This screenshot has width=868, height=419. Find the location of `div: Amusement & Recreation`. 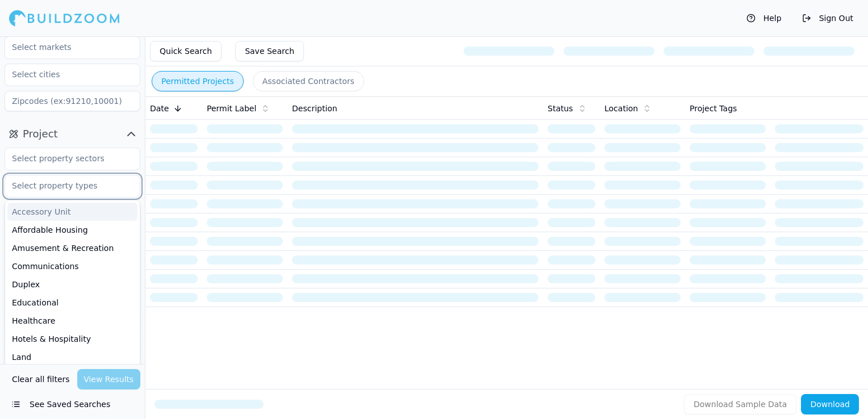

div: Amusement & Recreation is located at coordinates (72, 248).